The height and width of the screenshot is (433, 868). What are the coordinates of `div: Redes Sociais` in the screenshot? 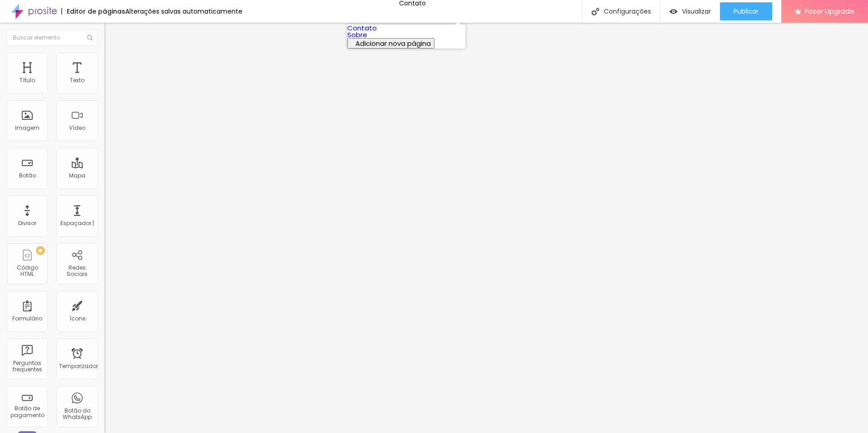 It's located at (77, 271).